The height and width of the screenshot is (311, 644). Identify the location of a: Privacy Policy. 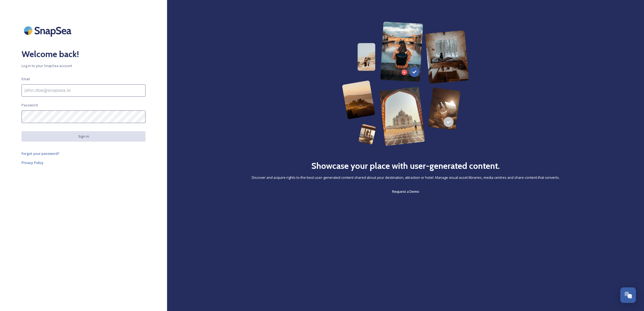
(84, 163).